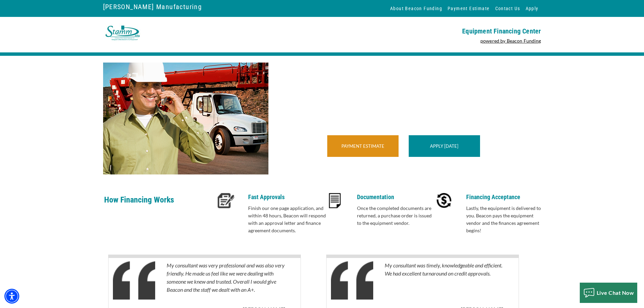 The image size is (644, 308). Describe the element at coordinates (396, 197) in the screenshot. I see `p: Documentation` at that location.